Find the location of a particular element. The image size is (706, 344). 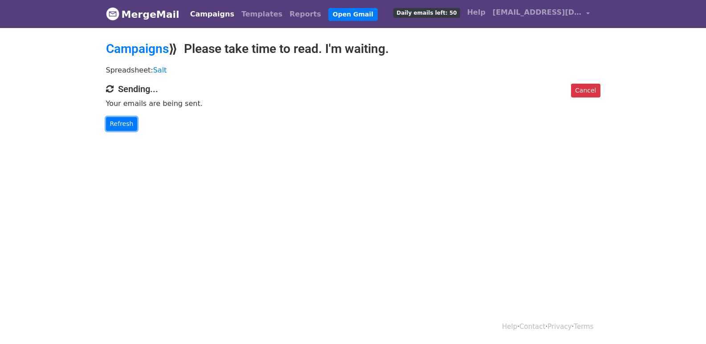

a: Contact is located at coordinates (532, 327).